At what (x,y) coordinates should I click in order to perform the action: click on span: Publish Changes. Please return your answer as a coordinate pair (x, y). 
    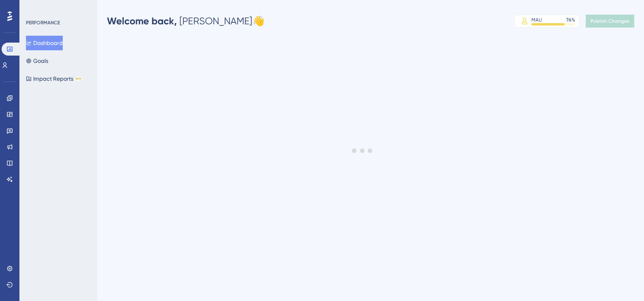
    Looking at the image, I should click on (610, 21).